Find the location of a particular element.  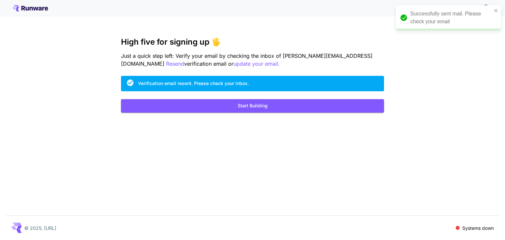

button: Start Building is located at coordinates (253, 106).